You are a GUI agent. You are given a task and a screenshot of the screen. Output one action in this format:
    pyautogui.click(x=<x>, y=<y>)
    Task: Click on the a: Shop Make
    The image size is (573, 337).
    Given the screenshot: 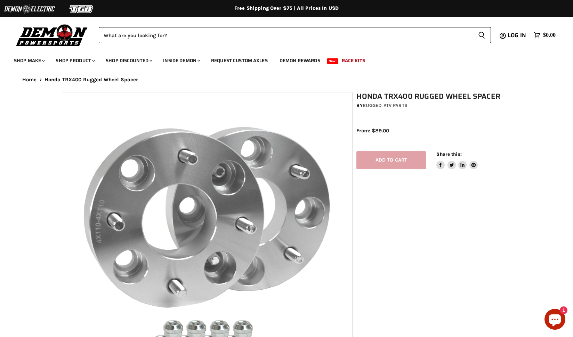 What is the action you would take?
    pyautogui.click(x=29, y=61)
    